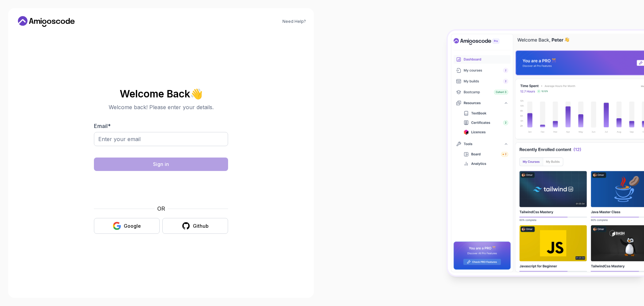  I want to click on h2: Welcome Back, so click(161, 94).